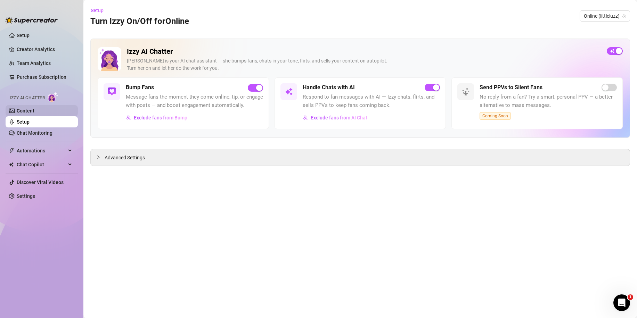 The width and height of the screenshot is (637, 318). Describe the element at coordinates (140, 22) in the screenshot. I see `h3: Turn Izzy On/Off for Online` at that location.